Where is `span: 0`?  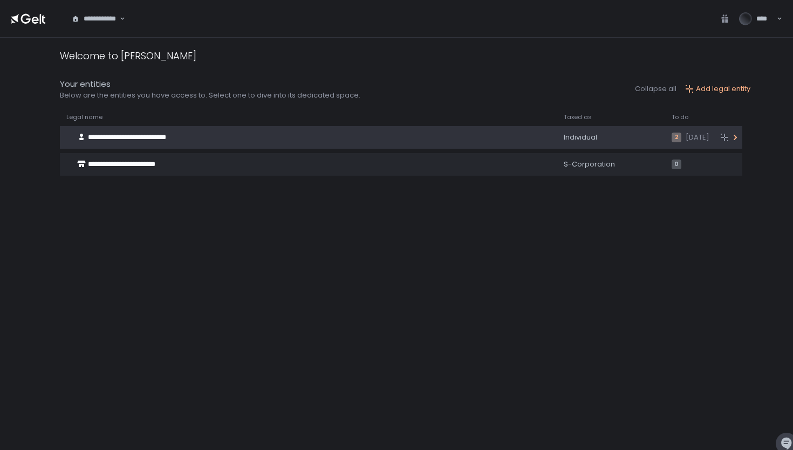 span: 0 is located at coordinates (676, 165).